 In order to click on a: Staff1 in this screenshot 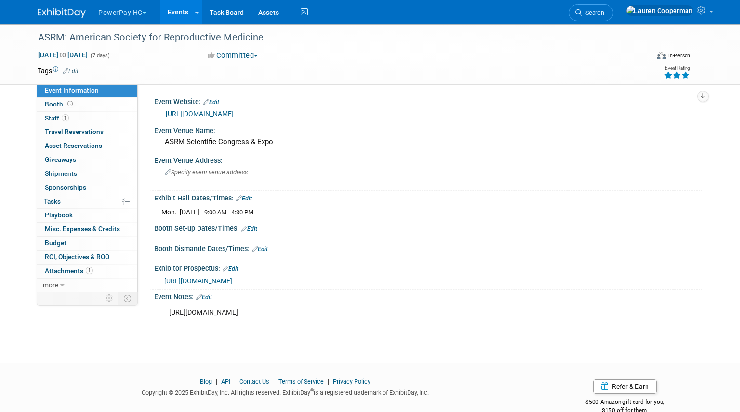, I will do `click(87, 119)`.